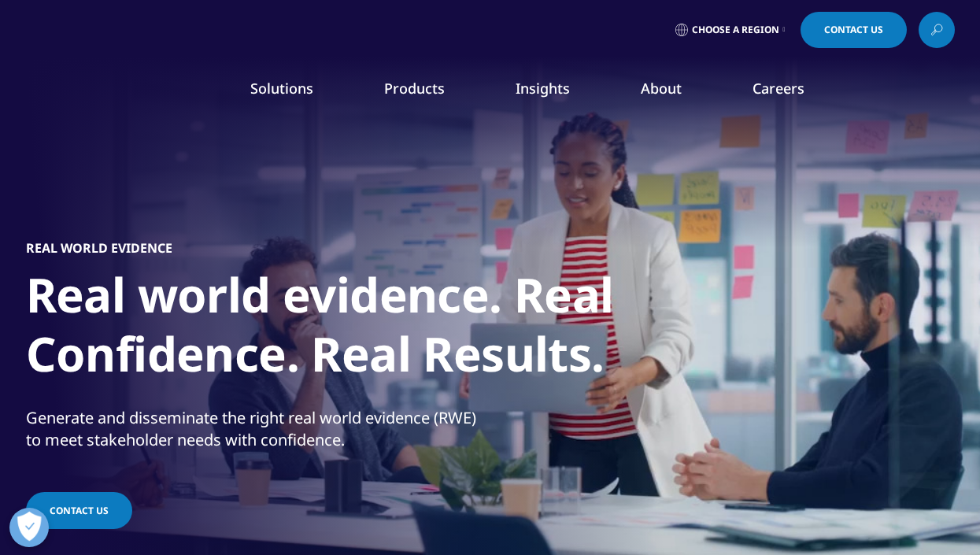  I want to click on span: Contact Us, so click(854, 30).